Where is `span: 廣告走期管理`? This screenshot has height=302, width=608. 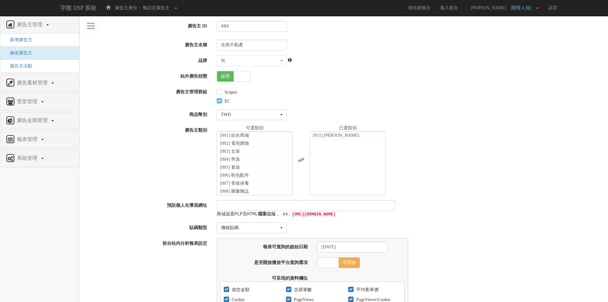
span: 廣告走期管理 is located at coordinates (33, 120).